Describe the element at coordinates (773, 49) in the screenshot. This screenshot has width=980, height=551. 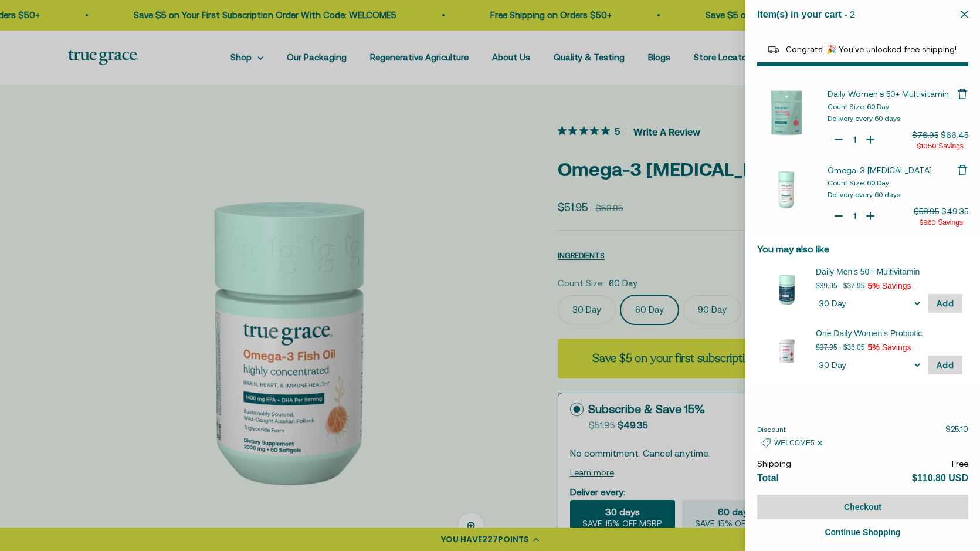
I see `img: Reward bar icon image` at that location.